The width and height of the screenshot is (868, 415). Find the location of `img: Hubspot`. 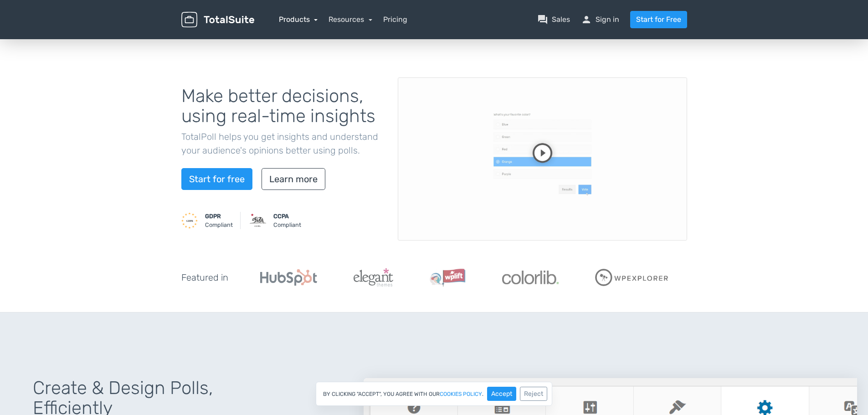

img: Hubspot is located at coordinates (289, 277).